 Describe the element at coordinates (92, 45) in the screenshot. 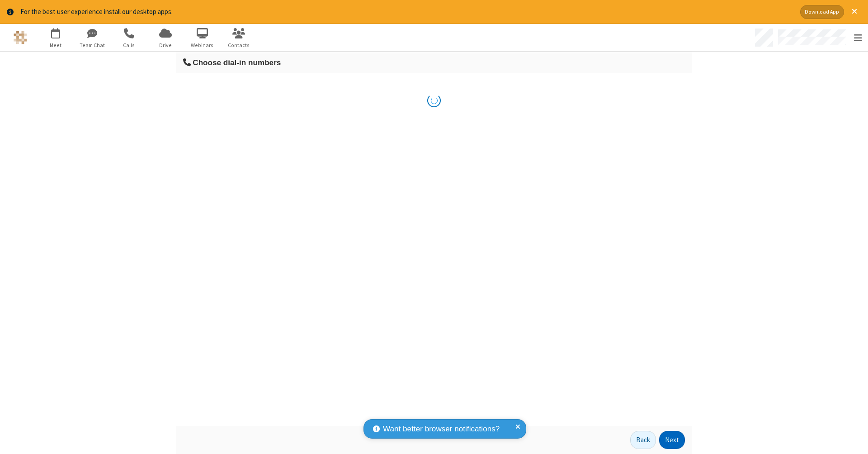

I see `span: Team Chat` at that location.